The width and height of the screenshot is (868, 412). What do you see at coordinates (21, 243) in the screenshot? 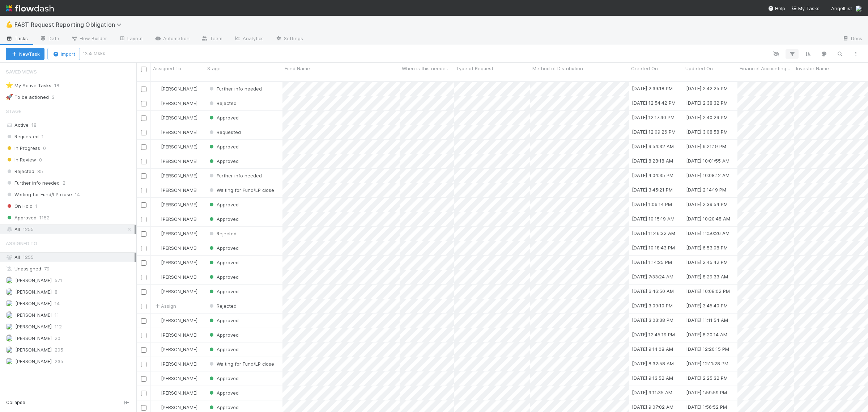
I see `span: Assigned To` at bounding box center [21, 243].